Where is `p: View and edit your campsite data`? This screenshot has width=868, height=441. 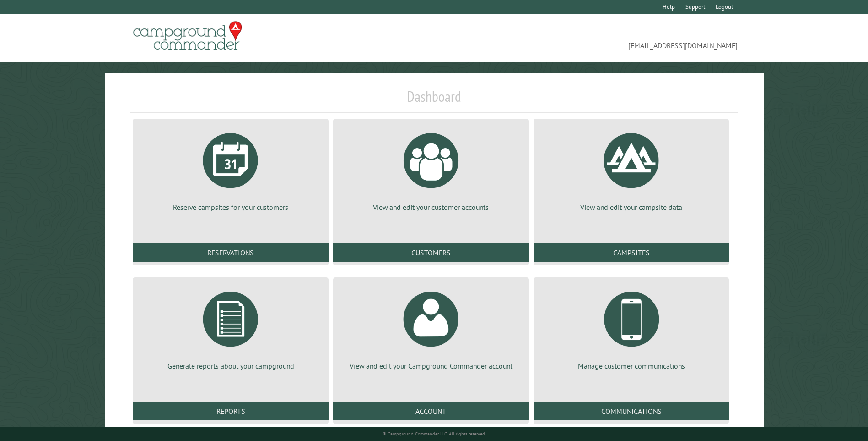
p: View and edit your campsite data is located at coordinates (631, 207).